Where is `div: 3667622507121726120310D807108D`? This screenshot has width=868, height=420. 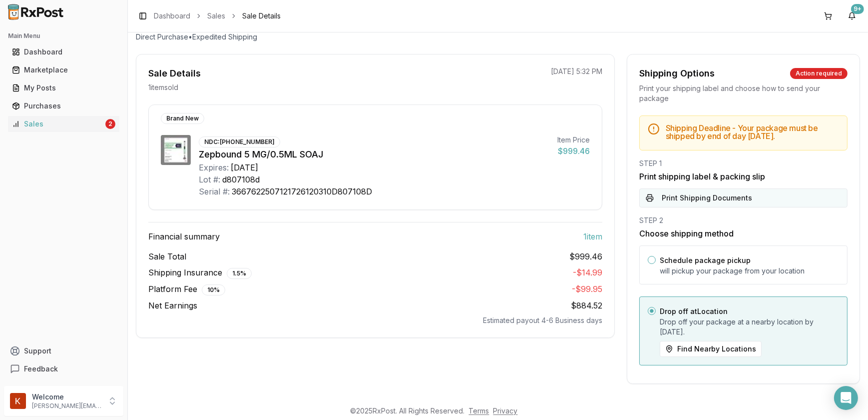 div: 3667622507121726120310D807108D is located at coordinates (302, 191).